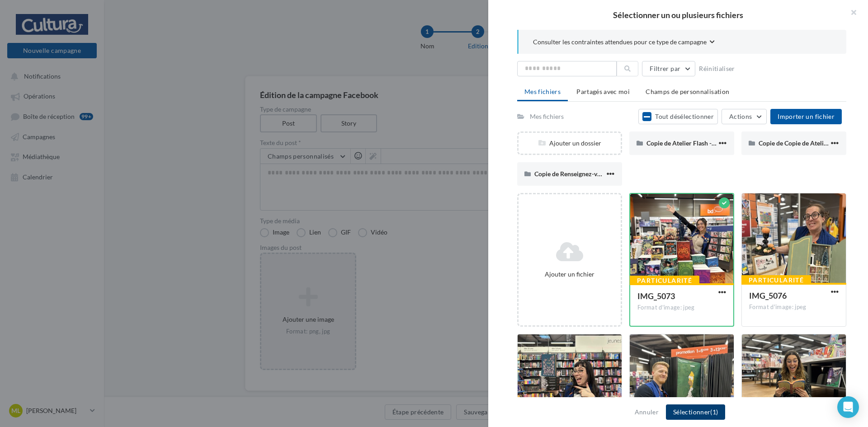 This screenshot has height=427, width=868. What do you see at coordinates (624, 43) in the screenshot?
I see `button: Consulter les contraintes attendues pour ce type de campagne` at bounding box center [624, 43].